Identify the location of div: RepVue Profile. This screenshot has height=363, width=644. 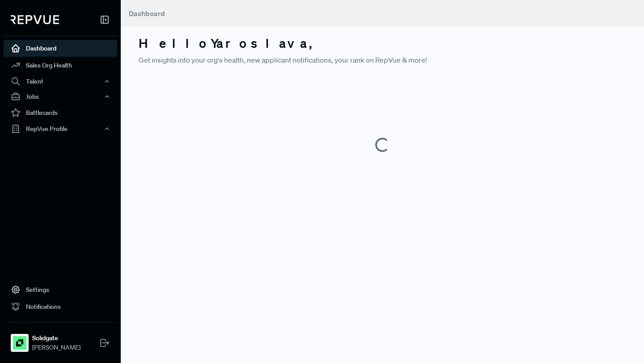
(60, 129).